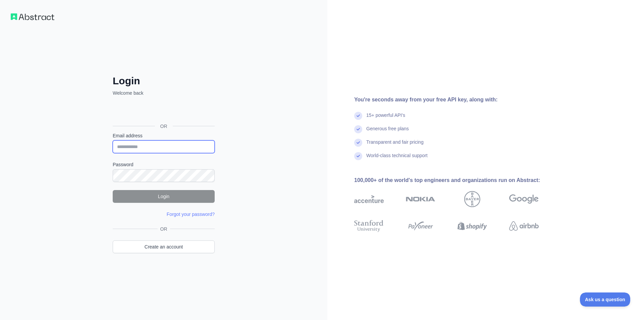  I want to click on img: airbnb, so click(524, 226).